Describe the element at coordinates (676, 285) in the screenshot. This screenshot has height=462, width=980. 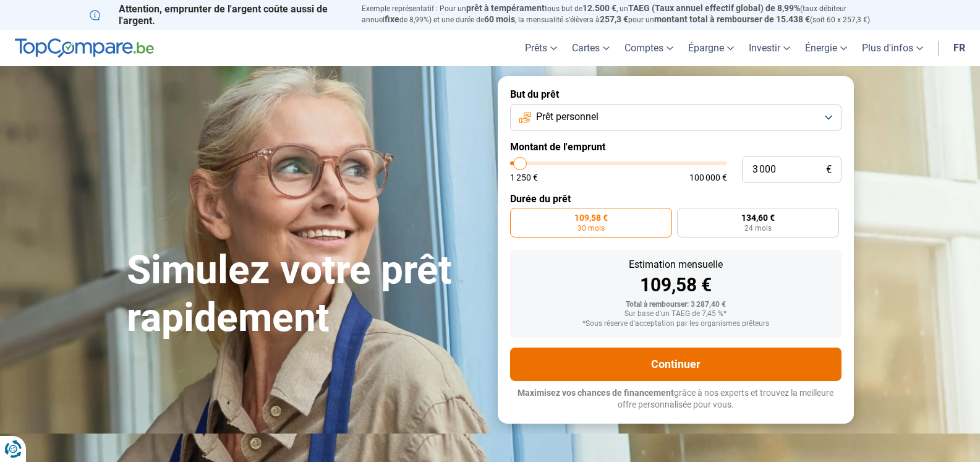
I see `div: 109,58 €` at that location.